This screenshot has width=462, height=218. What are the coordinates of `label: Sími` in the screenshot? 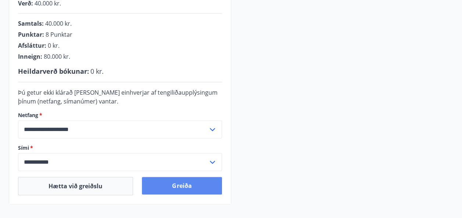 It's located at (120, 148).